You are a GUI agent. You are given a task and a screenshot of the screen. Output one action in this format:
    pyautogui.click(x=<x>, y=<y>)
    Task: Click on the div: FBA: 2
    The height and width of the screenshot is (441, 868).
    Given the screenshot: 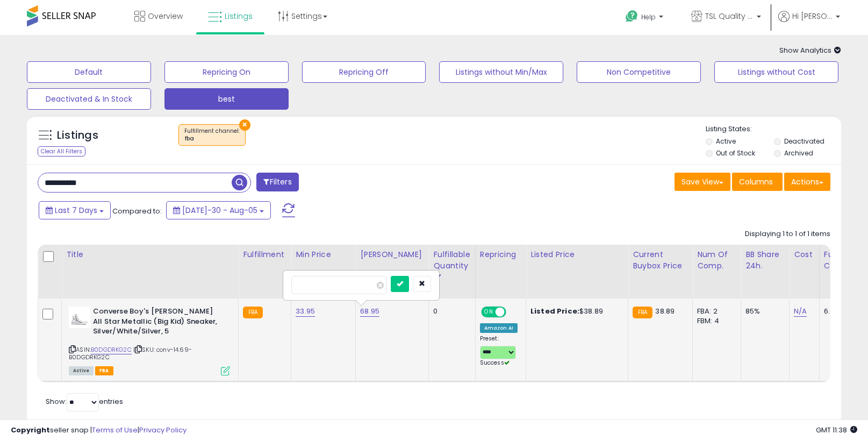 What is the action you would take?
    pyautogui.click(x=715, y=311)
    